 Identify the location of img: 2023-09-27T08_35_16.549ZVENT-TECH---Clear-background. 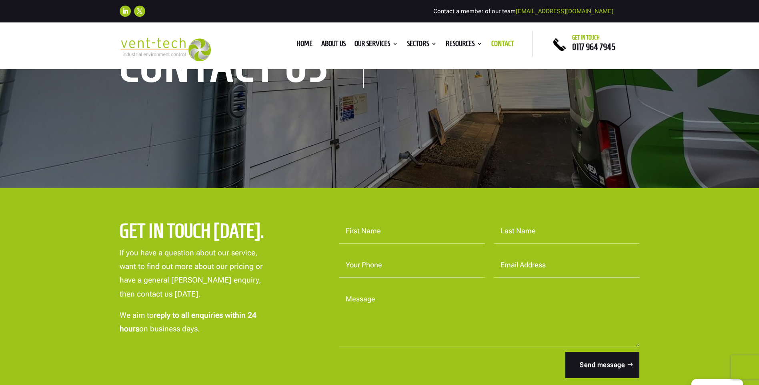
(165, 49).